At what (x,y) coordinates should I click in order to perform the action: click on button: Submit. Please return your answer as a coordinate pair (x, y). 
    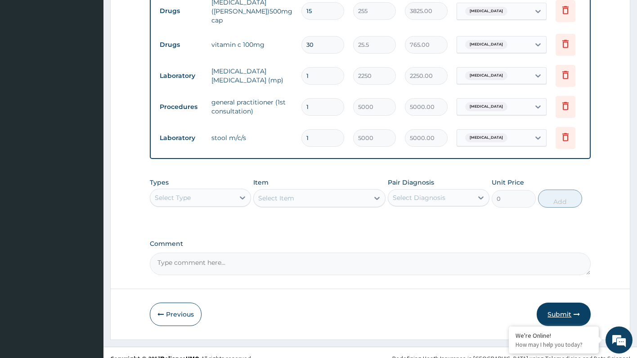
    Looking at the image, I should click on (564, 314).